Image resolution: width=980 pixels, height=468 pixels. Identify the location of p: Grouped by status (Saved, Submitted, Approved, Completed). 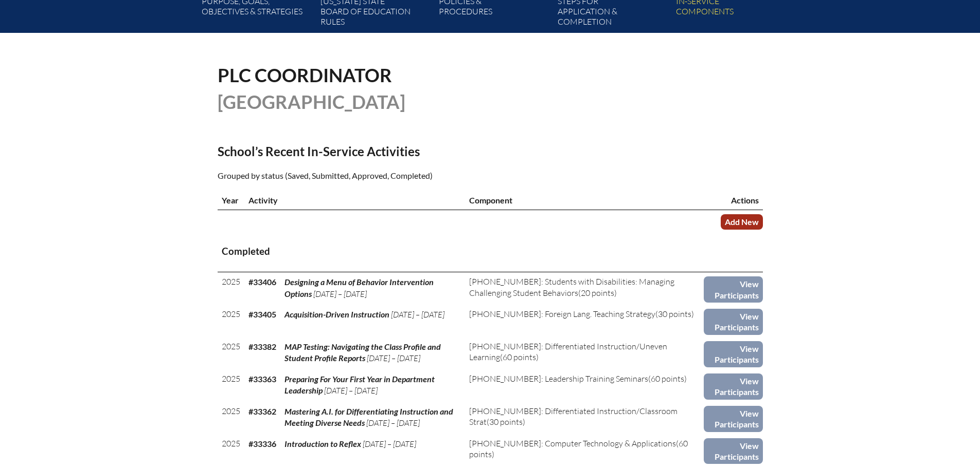
(399, 176).